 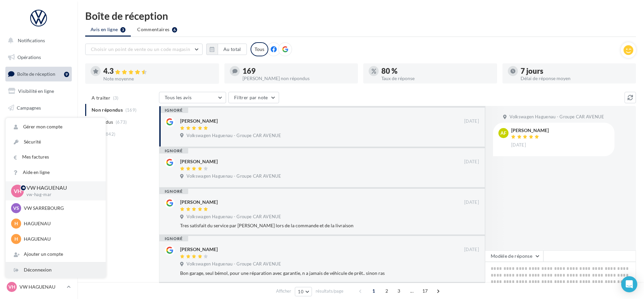 I want to click on a: Calendrier, so click(x=39, y=158).